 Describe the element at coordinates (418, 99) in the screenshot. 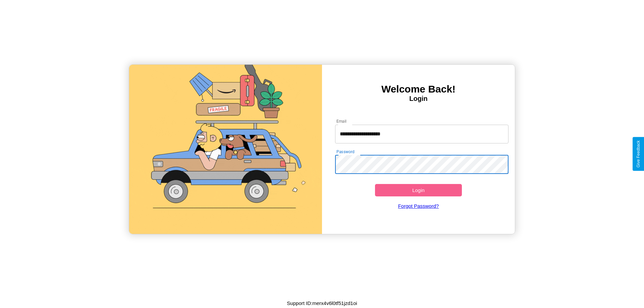

I see `h4: Login` at that location.